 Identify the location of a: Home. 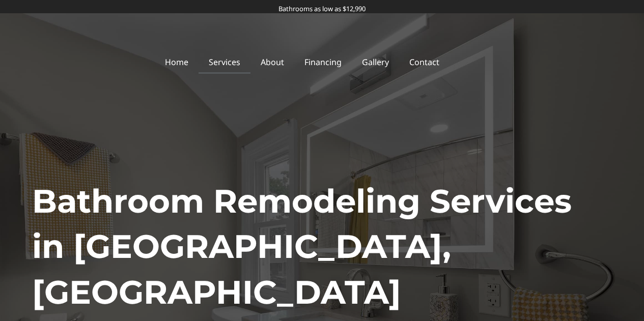
(177, 62).